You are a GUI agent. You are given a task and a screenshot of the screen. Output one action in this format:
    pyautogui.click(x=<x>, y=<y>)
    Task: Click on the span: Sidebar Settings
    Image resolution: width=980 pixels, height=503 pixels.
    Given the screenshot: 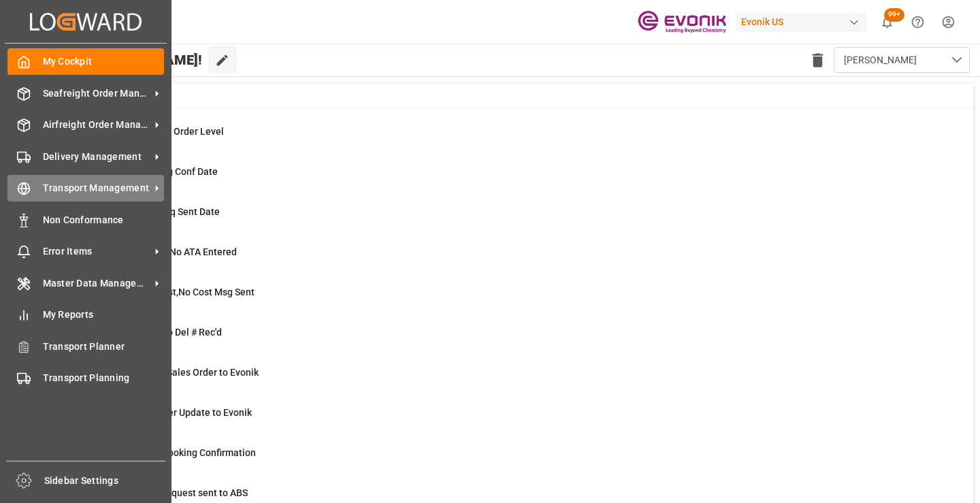 What is the action you would take?
    pyautogui.click(x=105, y=480)
    